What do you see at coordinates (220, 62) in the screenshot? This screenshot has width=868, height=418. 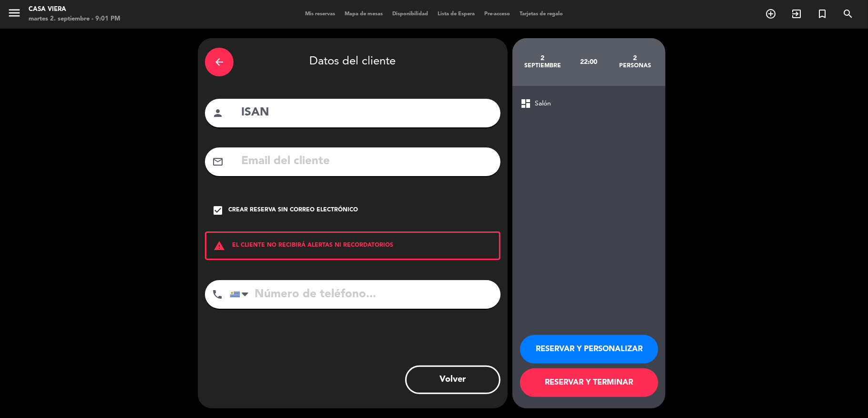 I see `i: arrow_back` at bounding box center [220, 62].